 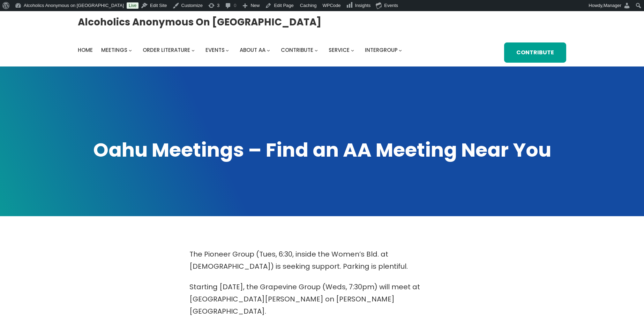 I want to click on button: Order Literature submenu, so click(x=193, y=50).